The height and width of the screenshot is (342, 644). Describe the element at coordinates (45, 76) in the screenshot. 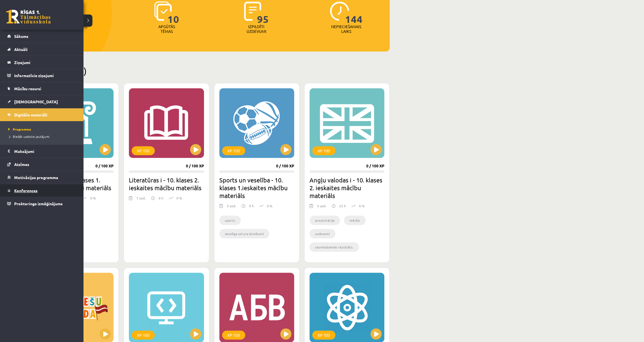

I see `legend: Informatīvie ziņojumi` at that location.